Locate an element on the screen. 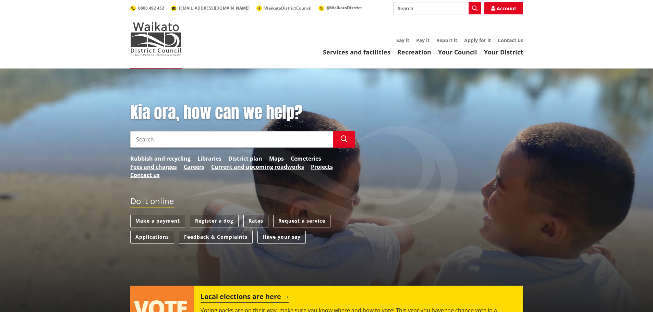 Image resolution: width=653 pixels, height=312 pixels. h2: Local elections are here is located at coordinates (245, 298).